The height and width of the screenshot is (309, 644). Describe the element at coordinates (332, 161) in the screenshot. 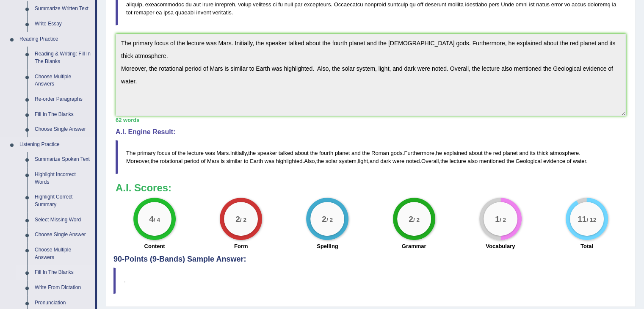

I see `span: solar` at that location.